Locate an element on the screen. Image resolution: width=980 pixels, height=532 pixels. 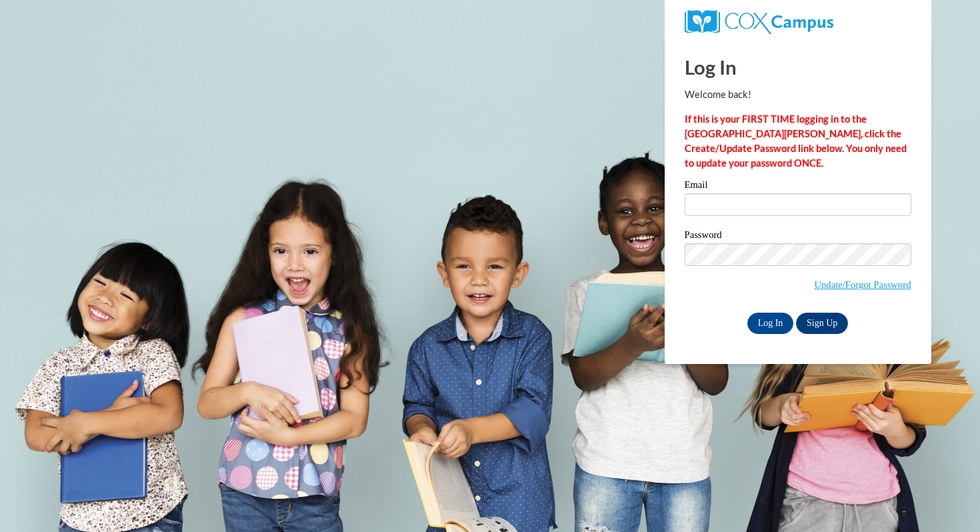
input: Log In is located at coordinates (771, 323).